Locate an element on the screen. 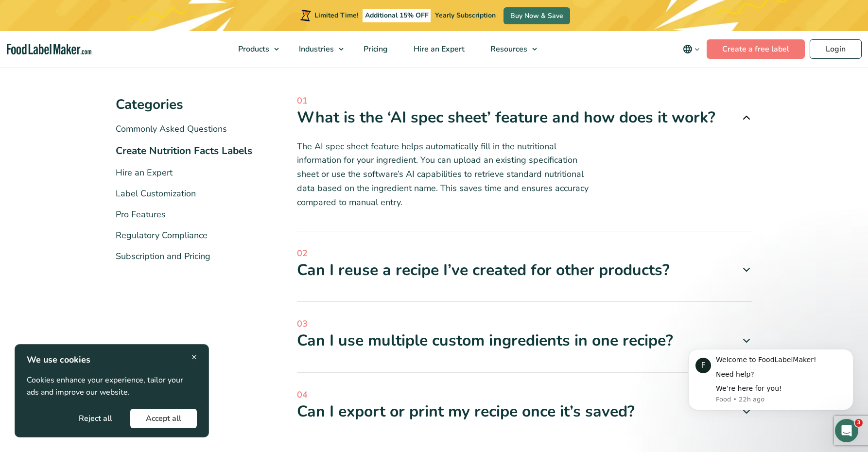 This screenshot has height=452, width=868. a: 04 Can I export or print my recipe once it’s saved? is located at coordinates (525, 405).